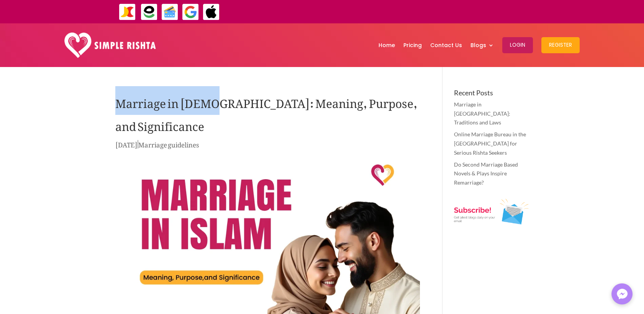  Describe the element at coordinates (446, 45) in the screenshot. I see `a: Contact Us` at that location.